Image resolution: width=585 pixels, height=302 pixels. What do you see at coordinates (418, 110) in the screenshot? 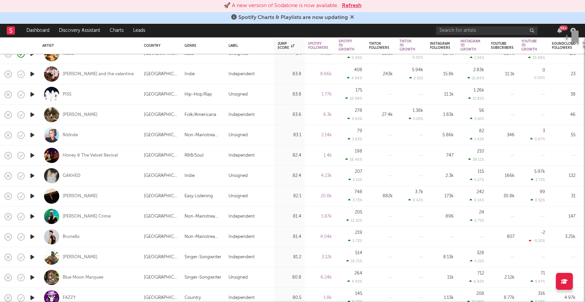
I see `div: 1.38k` at bounding box center [418, 110].